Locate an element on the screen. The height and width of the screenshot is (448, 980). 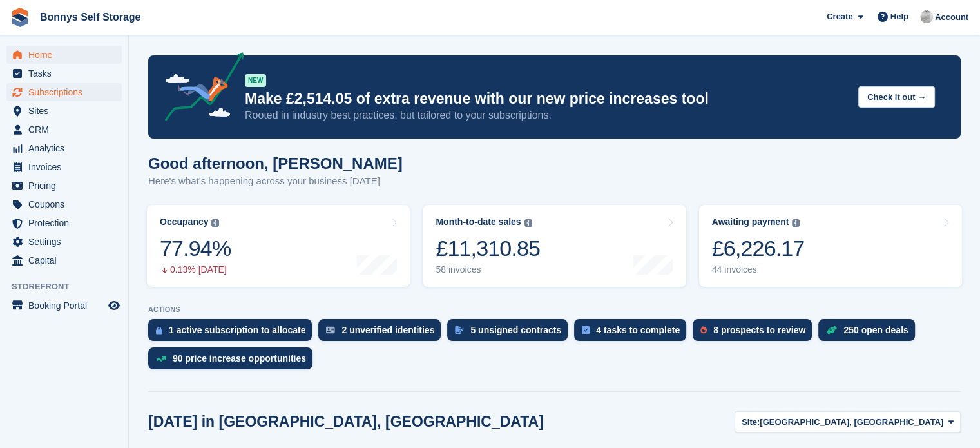
div: 44 invoices is located at coordinates (758, 269).